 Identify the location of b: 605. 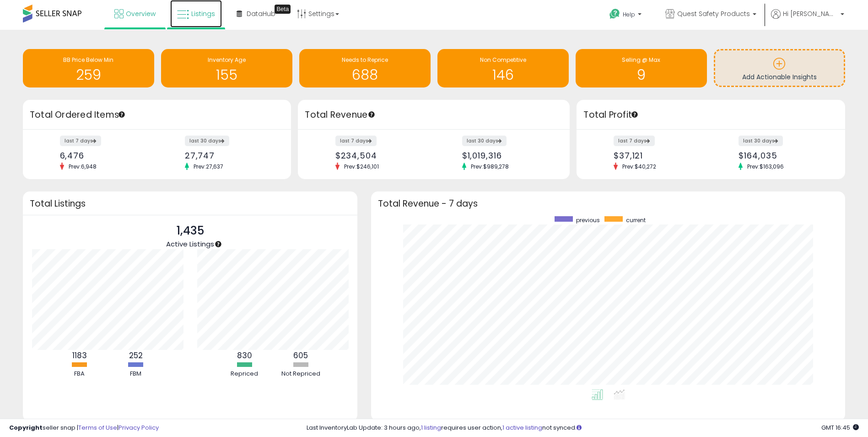
(300, 356).